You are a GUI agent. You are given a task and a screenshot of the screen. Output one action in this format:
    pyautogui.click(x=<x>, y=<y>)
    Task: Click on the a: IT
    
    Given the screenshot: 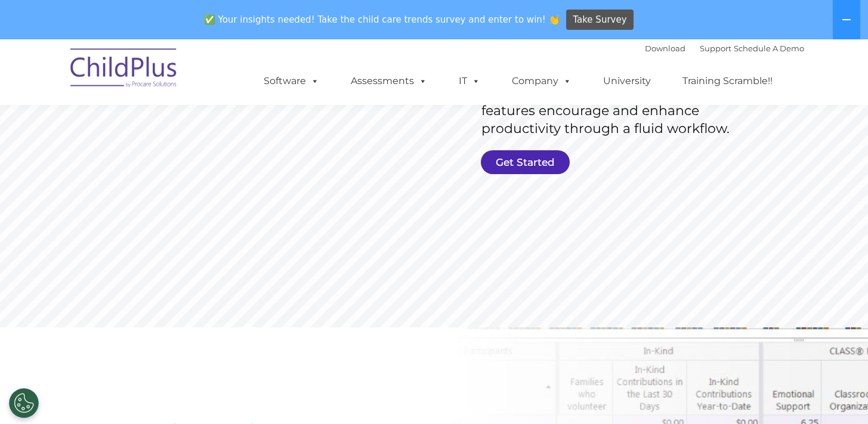 What is the action you would take?
    pyautogui.click(x=470, y=81)
    